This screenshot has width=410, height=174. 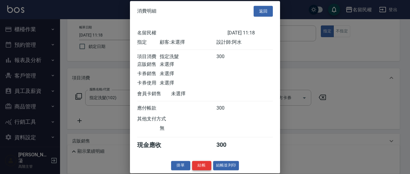 I want to click on button: 結帳並列印, so click(x=226, y=166).